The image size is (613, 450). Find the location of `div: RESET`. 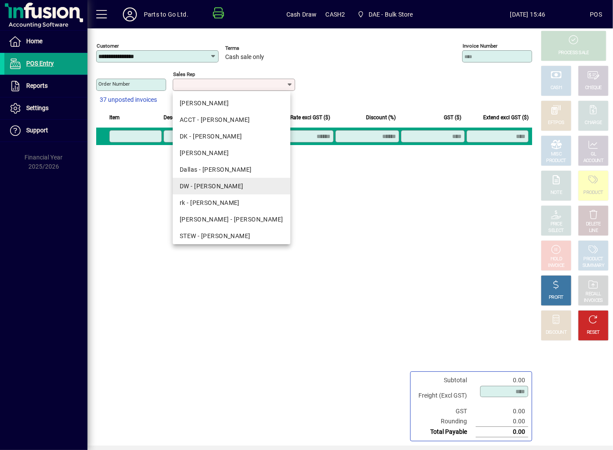

div: RESET is located at coordinates (593, 333).